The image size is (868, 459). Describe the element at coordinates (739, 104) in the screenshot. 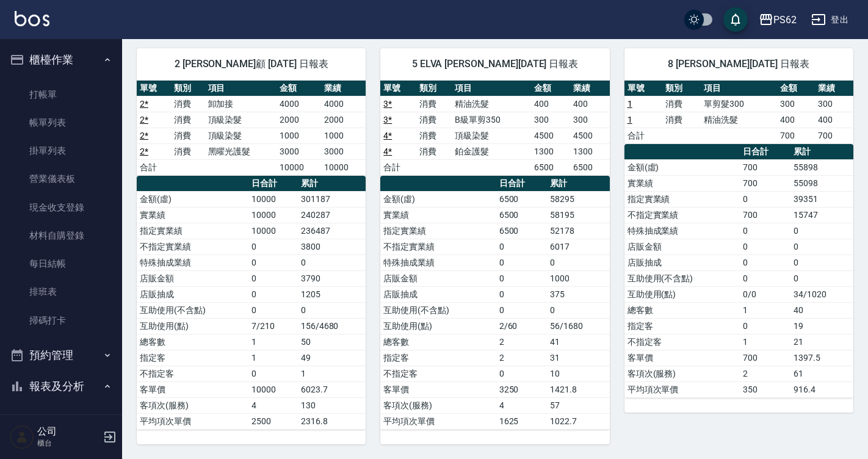

I see `td: 單剪髮300` at that location.